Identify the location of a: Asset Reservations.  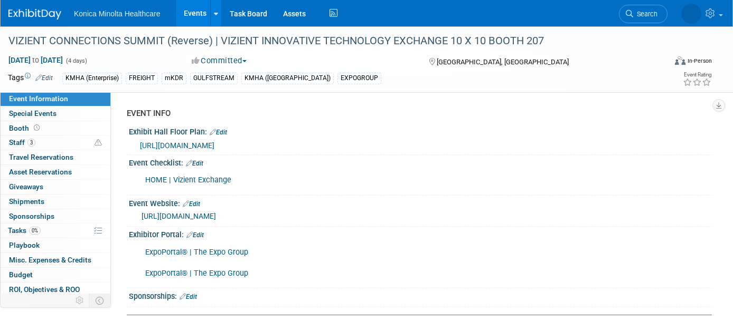
(55, 172).